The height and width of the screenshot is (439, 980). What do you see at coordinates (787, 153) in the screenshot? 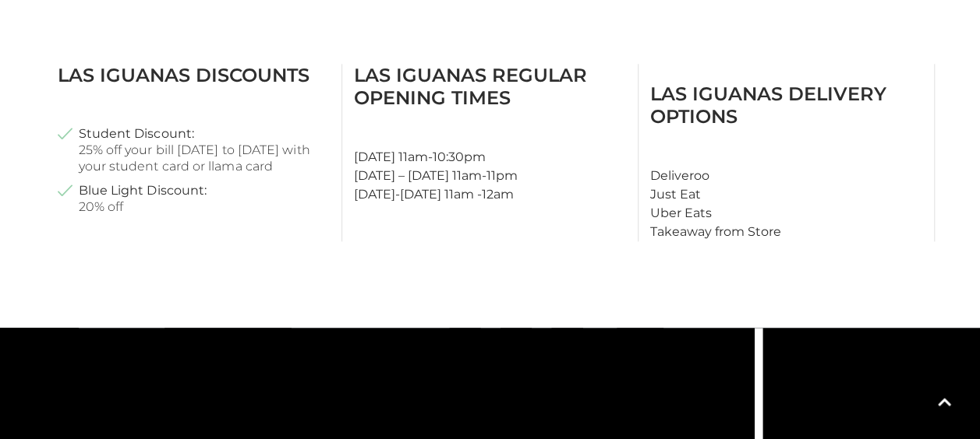
I see `div: Deliveroo Just Eat Uber Eats Takeaway from Store` at bounding box center [787, 153].